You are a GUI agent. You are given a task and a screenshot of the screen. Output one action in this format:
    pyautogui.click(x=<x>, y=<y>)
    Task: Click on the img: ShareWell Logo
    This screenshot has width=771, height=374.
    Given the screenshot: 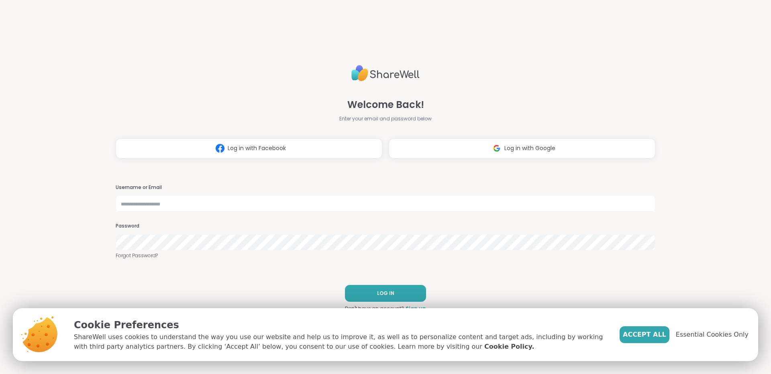 What is the action you would take?
    pyautogui.click(x=385, y=73)
    